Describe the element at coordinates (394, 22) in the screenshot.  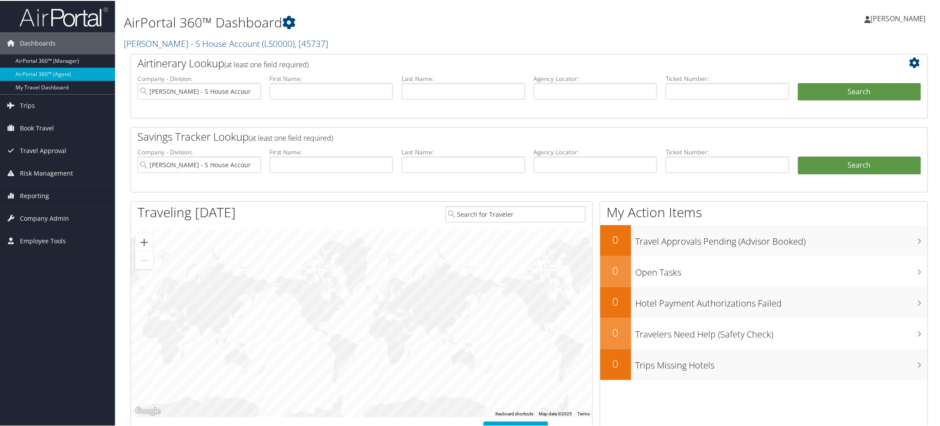
I see `h1: AirPortal 360™ Dashboard` at that location.